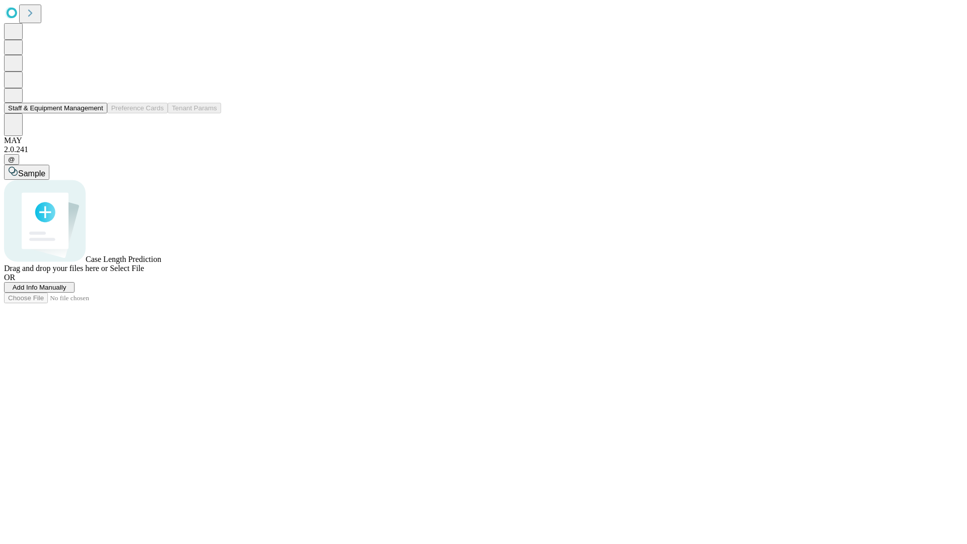 This screenshot has width=967, height=544. What do you see at coordinates (483, 141) in the screenshot?
I see `div: MAY` at bounding box center [483, 141].